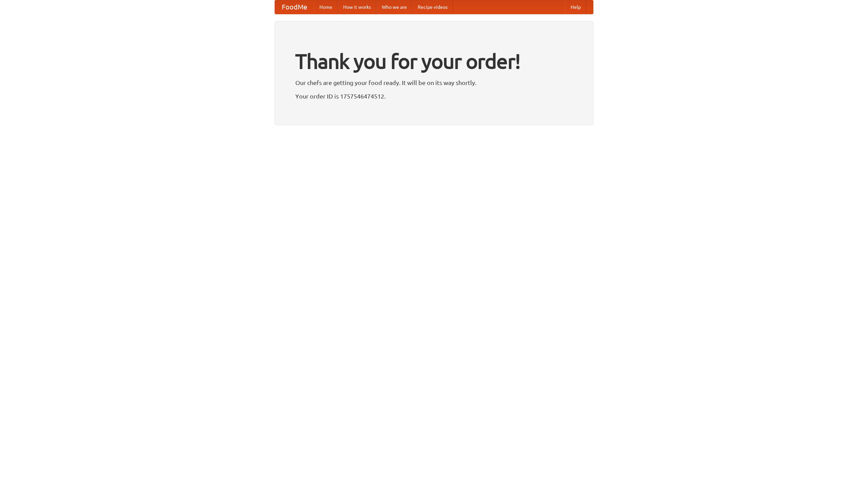 Image resolution: width=868 pixels, height=479 pixels. I want to click on a: Home, so click(325, 7).